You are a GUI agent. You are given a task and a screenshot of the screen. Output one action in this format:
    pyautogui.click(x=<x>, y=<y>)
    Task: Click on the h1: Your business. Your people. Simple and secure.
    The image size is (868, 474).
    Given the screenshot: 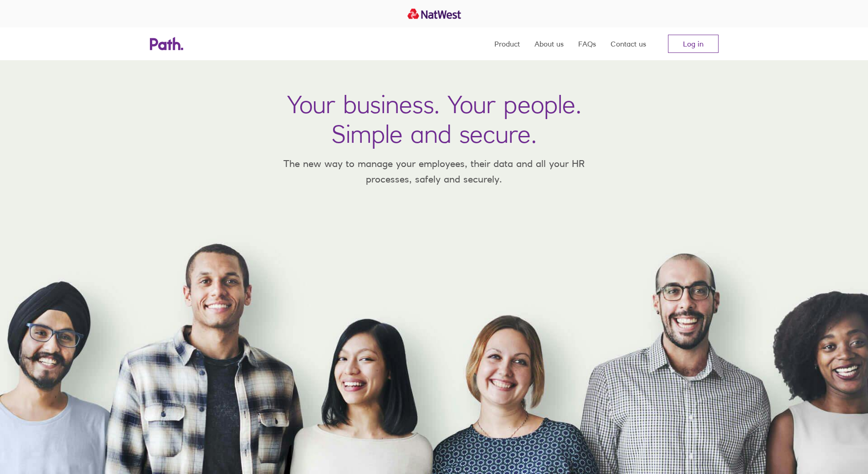 What is the action you would take?
    pyautogui.click(x=434, y=119)
    